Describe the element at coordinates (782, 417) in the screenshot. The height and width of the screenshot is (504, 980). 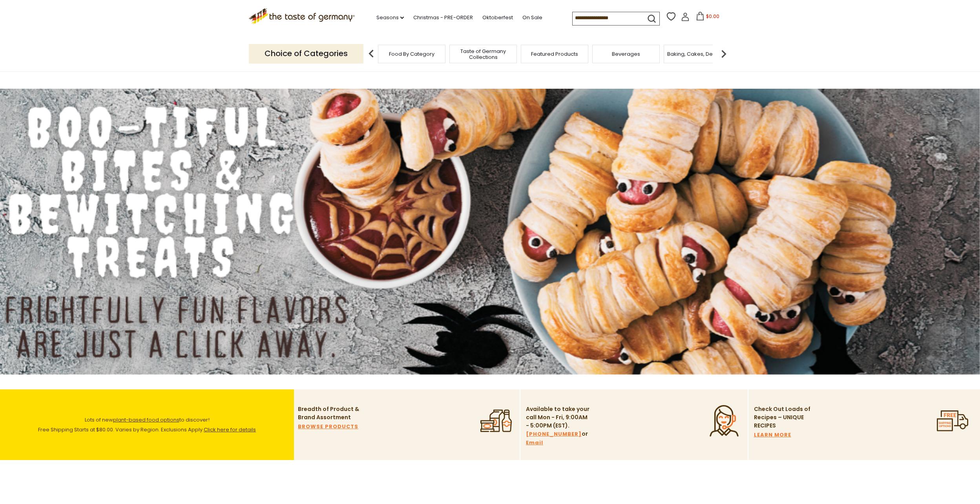
I see `p: Check Out Loads of Recipes – UNIQUE RECIPES` at that location.